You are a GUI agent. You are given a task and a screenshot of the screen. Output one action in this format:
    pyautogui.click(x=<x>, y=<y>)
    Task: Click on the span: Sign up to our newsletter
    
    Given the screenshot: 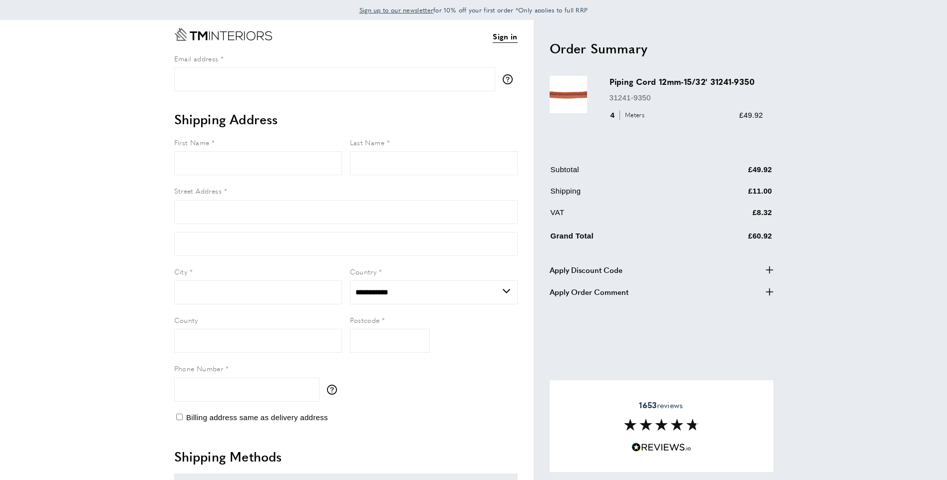 What is the action you would take?
    pyautogui.click(x=396, y=10)
    